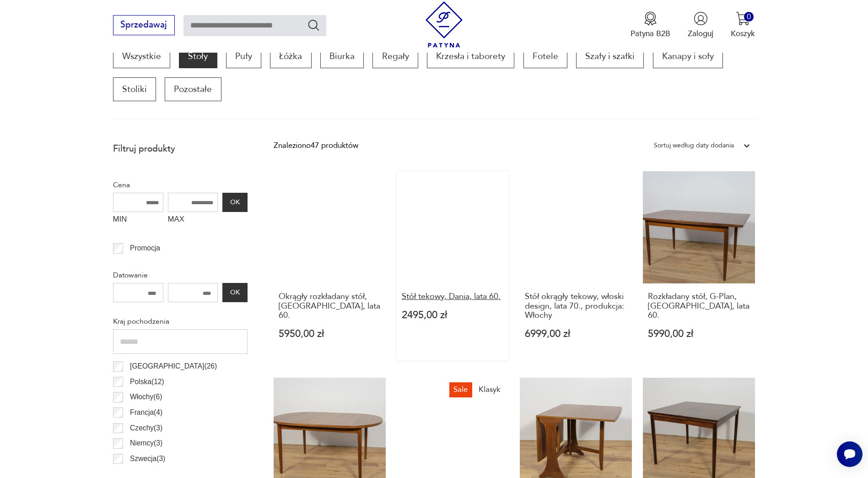 The width and height of the screenshot is (868, 478). I want to click on p: Łóżka, so click(290, 56).